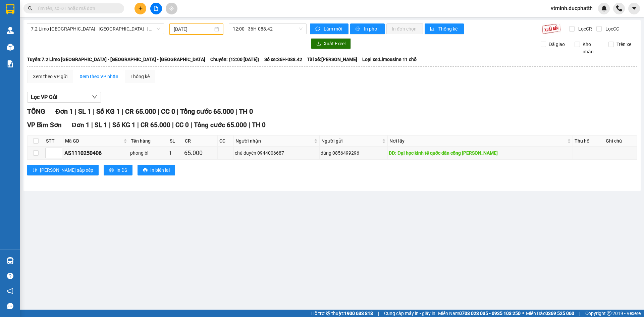 This screenshot has width=644, height=317. Describe the element at coordinates (634, 8) in the screenshot. I see `button: caret-down` at that location.